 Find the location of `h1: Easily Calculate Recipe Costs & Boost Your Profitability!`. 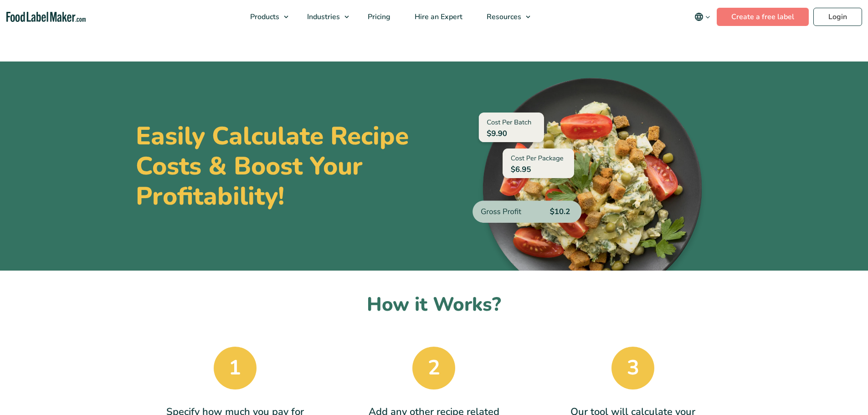

h1: Easily Calculate Recipe Costs & Boost Your Profitability! is located at coordinates (281, 167).